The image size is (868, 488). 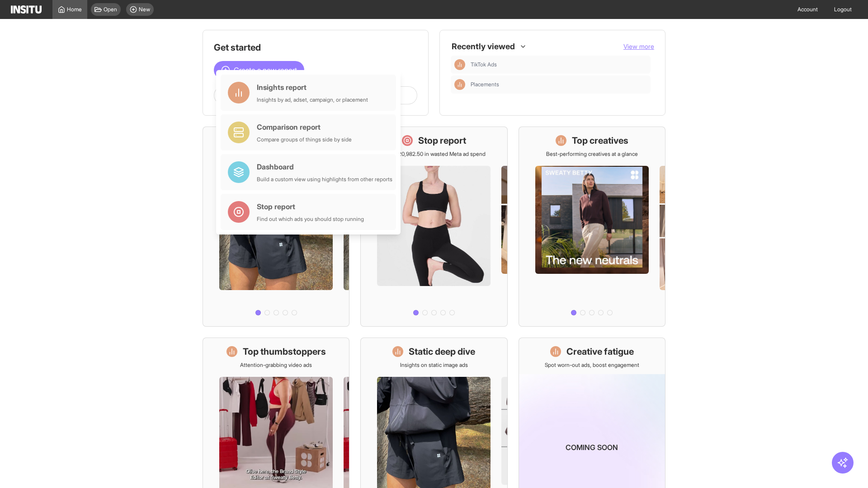 I want to click on div: Compare groups of things side by side, so click(x=305, y=139).